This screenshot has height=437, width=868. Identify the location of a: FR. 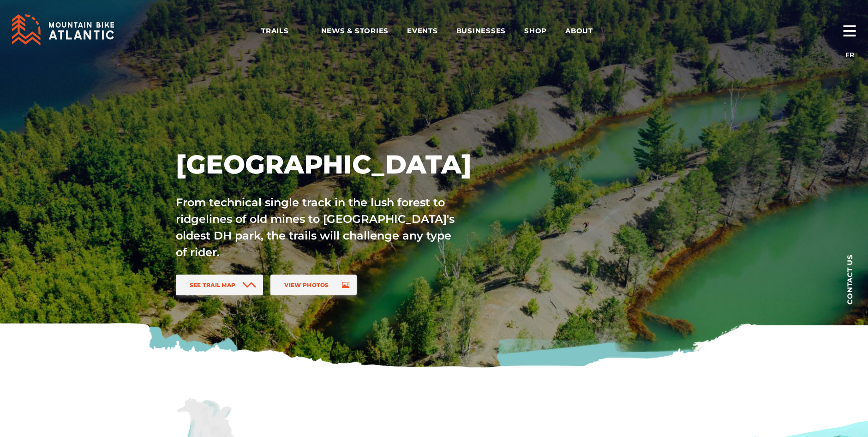
(849, 55).